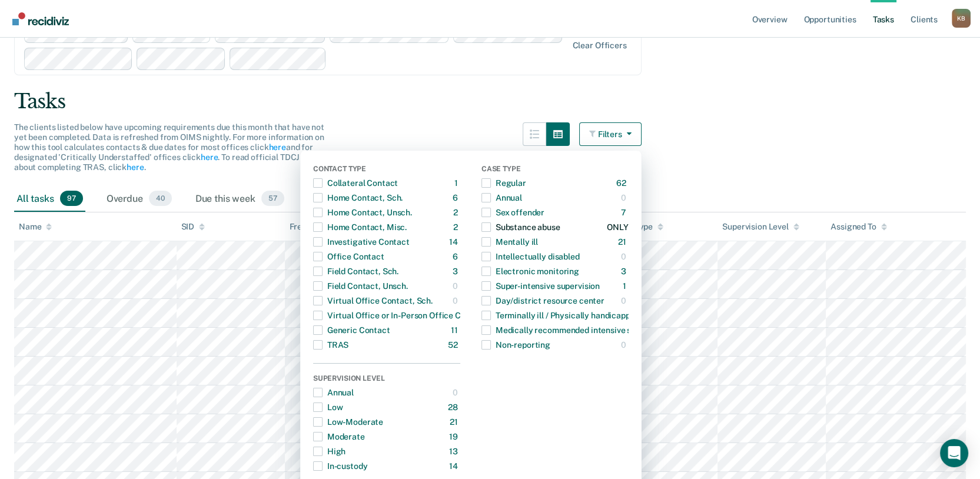  Describe the element at coordinates (454, 437) in the screenshot. I see `div: 19` at that location.